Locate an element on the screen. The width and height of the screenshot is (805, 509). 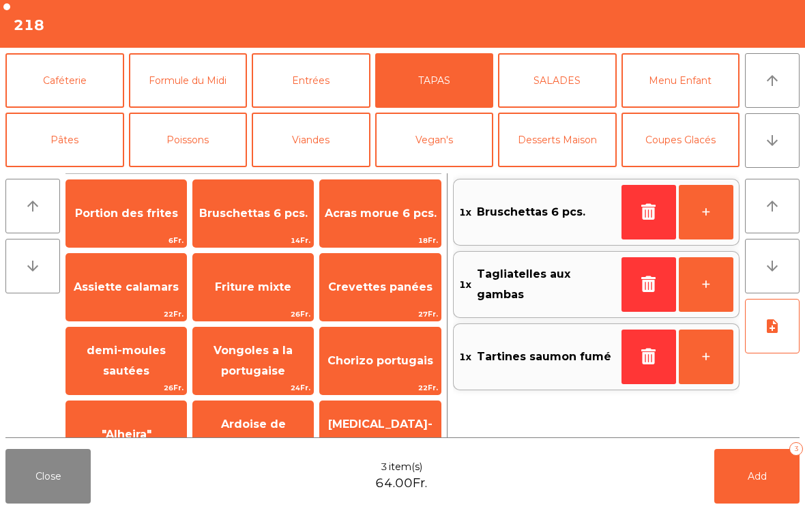
span: Acras morue 6 pcs. is located at coordinates (381, 213).